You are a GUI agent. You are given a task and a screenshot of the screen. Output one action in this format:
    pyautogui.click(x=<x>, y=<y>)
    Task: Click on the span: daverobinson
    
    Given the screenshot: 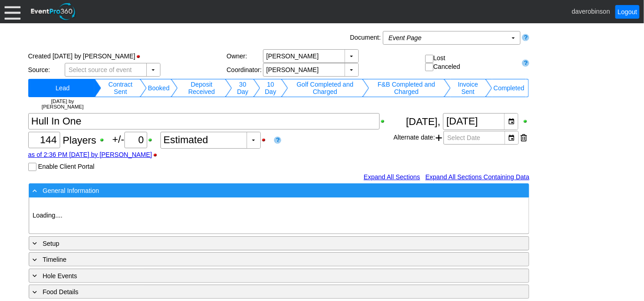 What is the action you would take?
    pyautogui.click(x=591, y=11)
    